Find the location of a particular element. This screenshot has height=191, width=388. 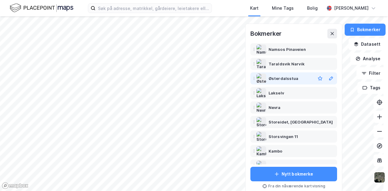

div: Namsos Pinaveien is located at coordinates (287, 49).